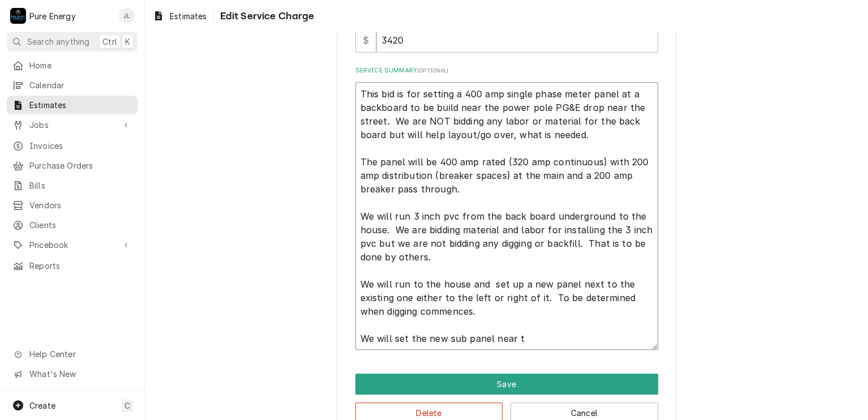  Describe the element at coordinates (127, 42) in the screenshot. I see `span: K` at that location.